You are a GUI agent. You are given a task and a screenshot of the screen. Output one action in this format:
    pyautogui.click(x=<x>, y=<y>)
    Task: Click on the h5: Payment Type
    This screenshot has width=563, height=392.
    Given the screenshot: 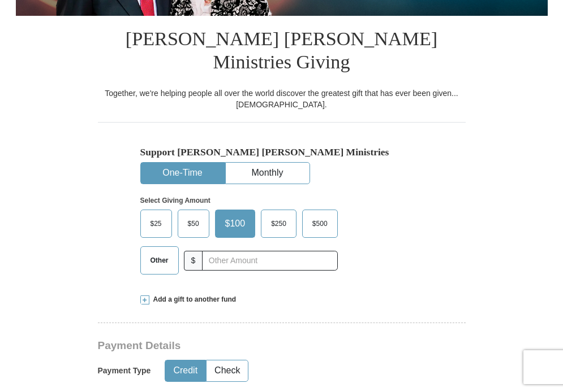 What is the action you would take?
    pyautogui.click(x=125, y=371)
    